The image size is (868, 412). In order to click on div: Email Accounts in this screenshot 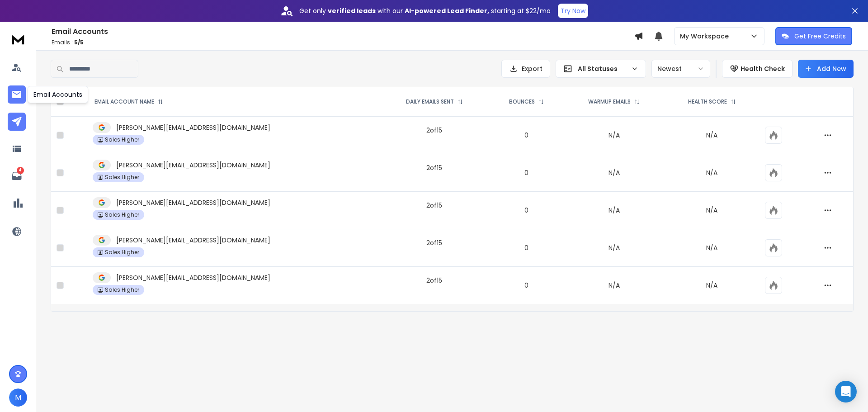, I will do `click(58, 94)`.